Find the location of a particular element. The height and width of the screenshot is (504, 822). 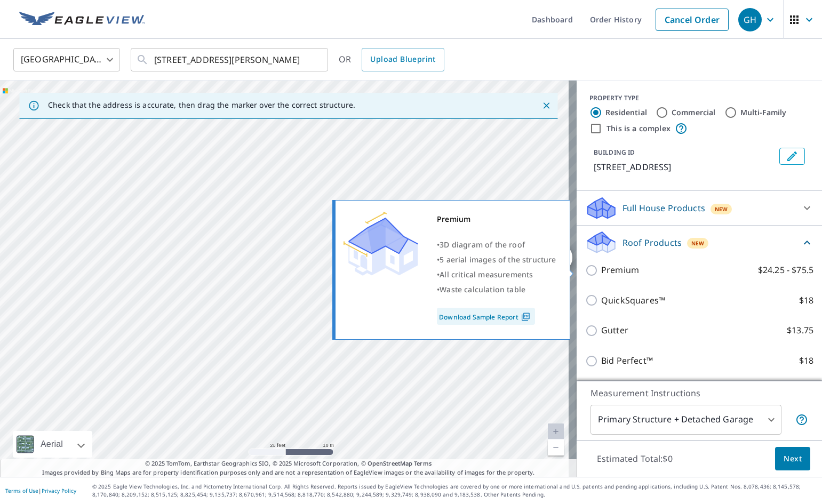

p: Premium is located at coordinates (620, 270).